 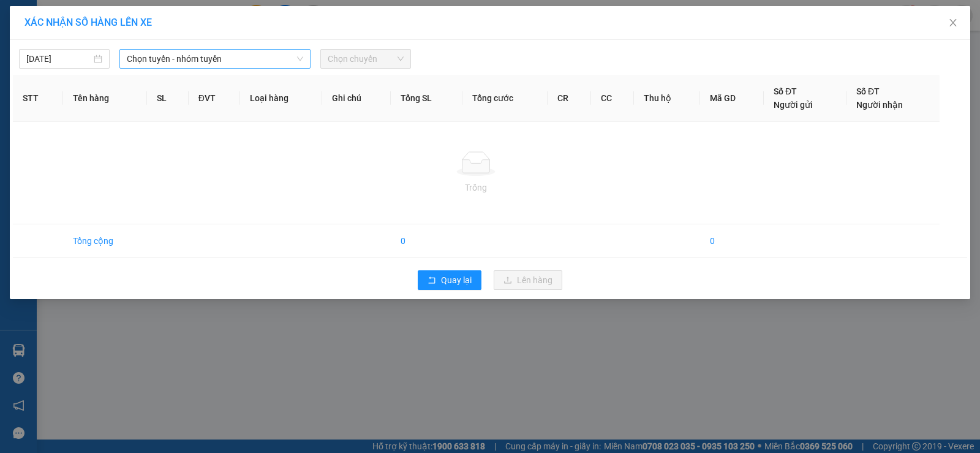 I want to click on span: Quay lại, so click(x=456, y=280).